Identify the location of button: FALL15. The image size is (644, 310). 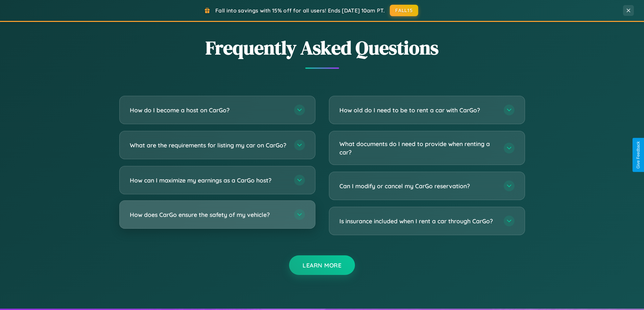
(404, 10).